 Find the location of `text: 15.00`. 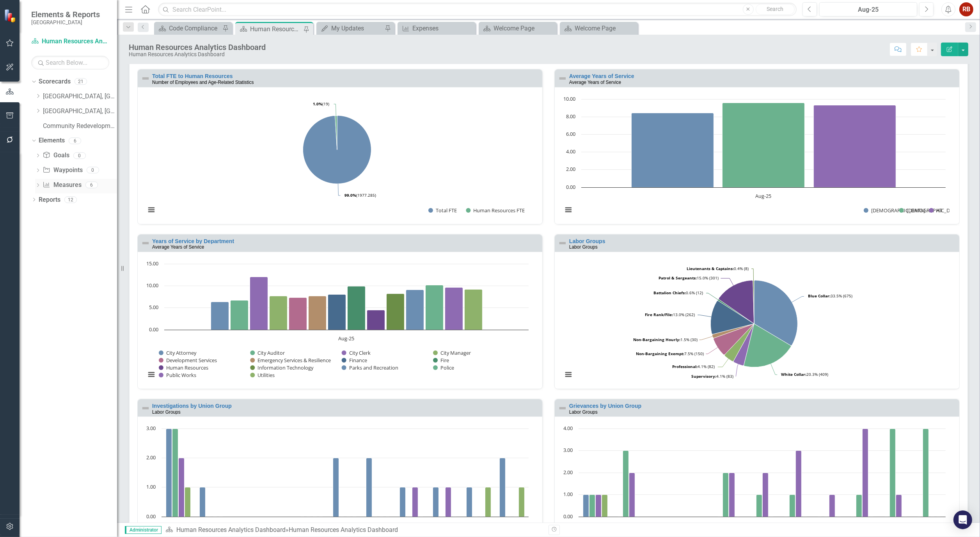

text: 15.00 is located at coordinates (152, 264).